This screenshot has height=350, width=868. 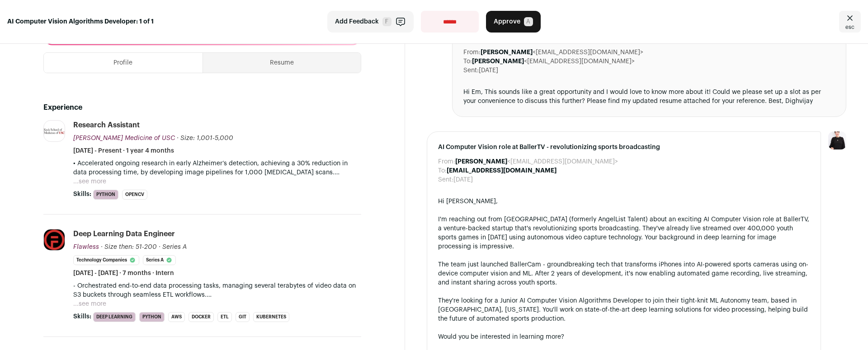 I want to click on span: · Size: 1,001-5,000, so click(x=205, y=139).